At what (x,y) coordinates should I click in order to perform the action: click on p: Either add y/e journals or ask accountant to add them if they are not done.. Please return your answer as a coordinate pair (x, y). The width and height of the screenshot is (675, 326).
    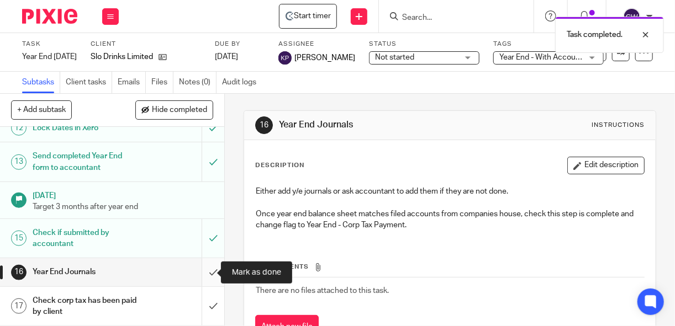
    Looking at the image, I should click on (450, 192).